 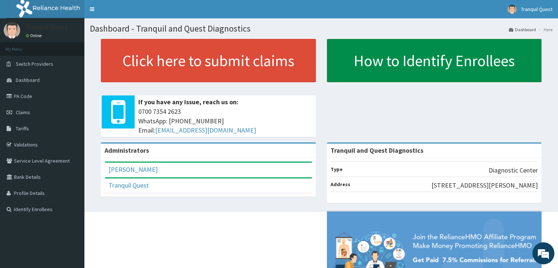 What do you see at coordinates (208, 61) in the screenshot?
I see `a: Click here to submit claims` at bounding box center [208, 61].